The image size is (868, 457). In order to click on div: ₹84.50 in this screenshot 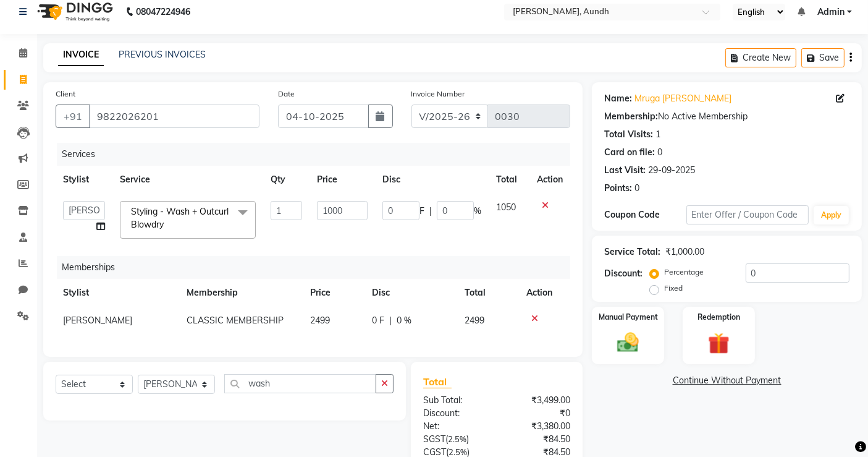, I will do `click(538, 439)`.